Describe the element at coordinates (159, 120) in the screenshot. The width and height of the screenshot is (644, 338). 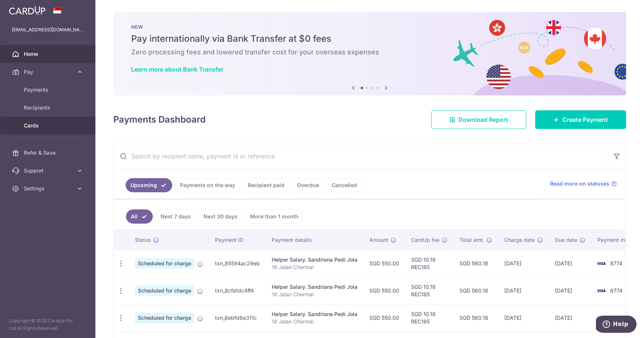
I see `h4: Payments Dashboard` at that location.